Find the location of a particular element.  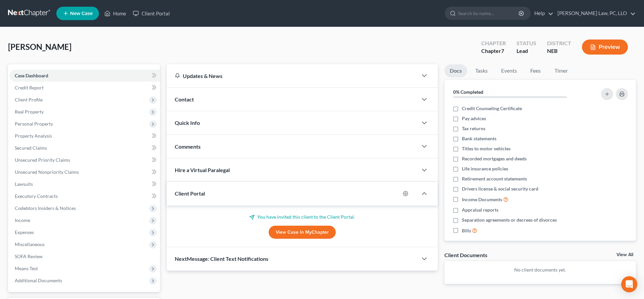

a: Unsecured Priority Claims is located at coordinates (84, 160).